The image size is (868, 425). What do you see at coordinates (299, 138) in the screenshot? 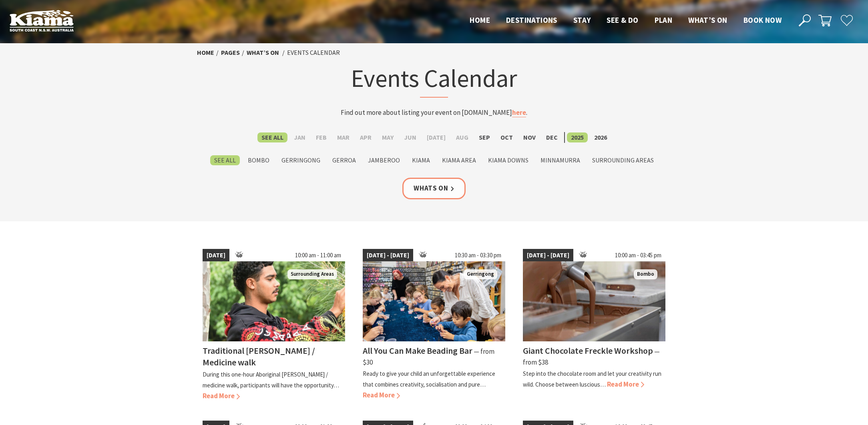
I see `label: Jan` at bounding box center [299, 138].